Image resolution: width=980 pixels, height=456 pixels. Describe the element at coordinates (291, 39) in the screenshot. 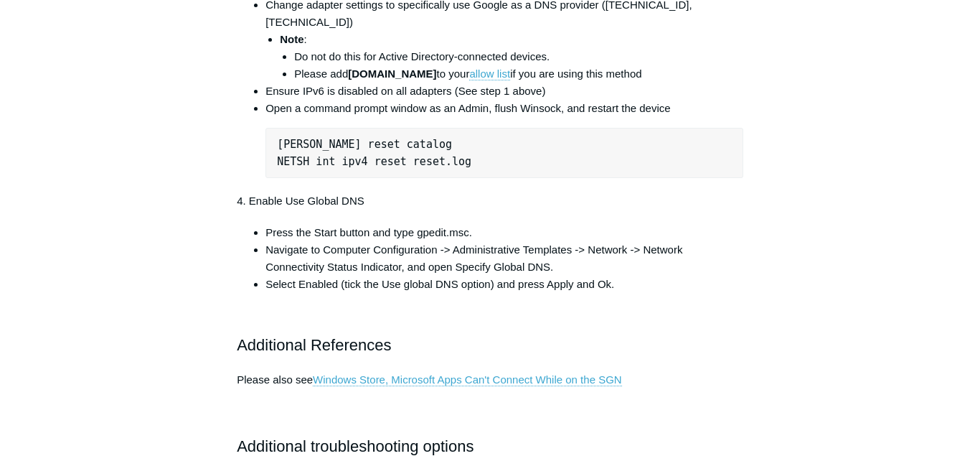

I see `strong: Note` at that location.